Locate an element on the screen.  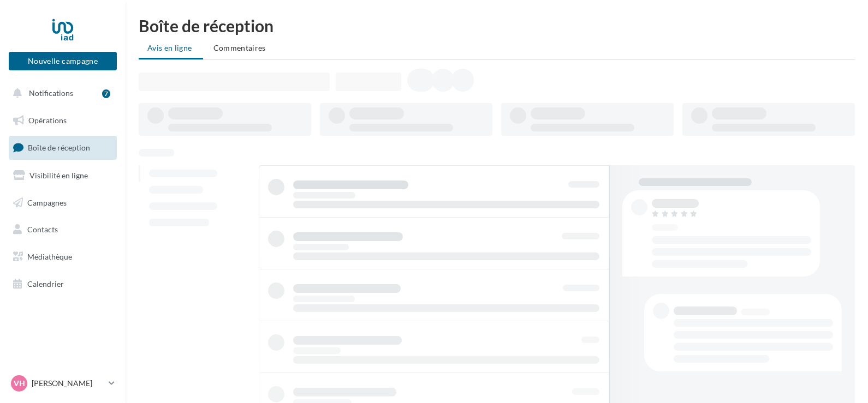
span: Commentaires is located at coordinates (240, 48).